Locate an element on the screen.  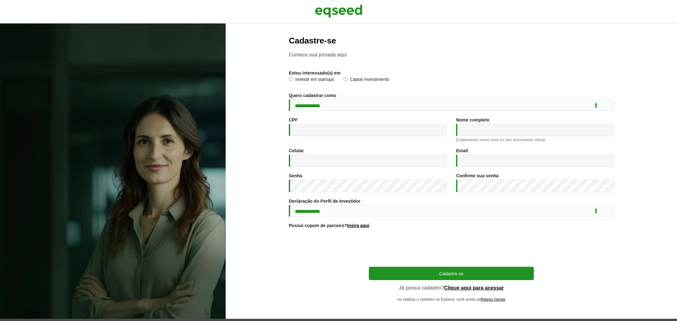
label: CPF is located at coordinates (293, 120).